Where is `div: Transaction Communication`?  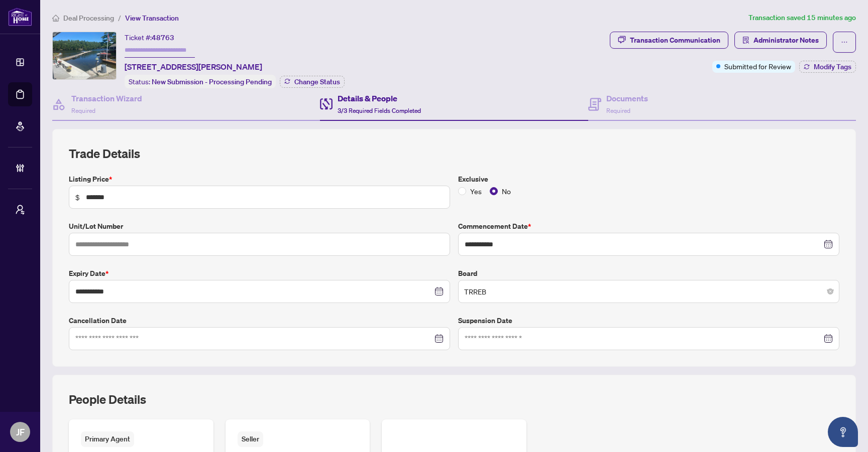 div: Transaction Communication is located at coordinates (675, 40).